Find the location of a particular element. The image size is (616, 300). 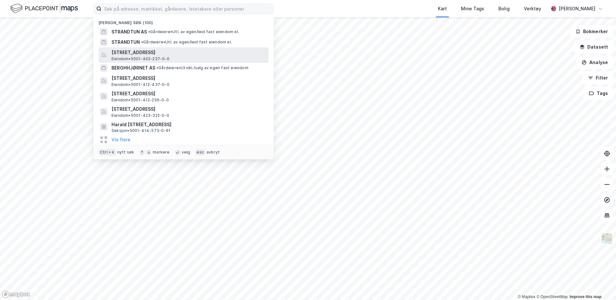

img: logo.f888ab2527a4732fd821a326f86c7f29.svg is located at coordinates (44, 8).